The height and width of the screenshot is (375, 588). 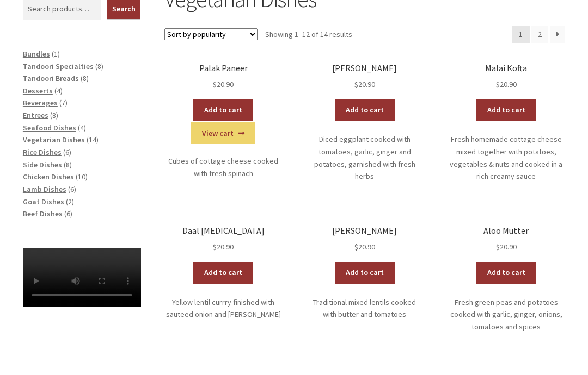 What do you see at coordinates (36, 54) in the screenshot?
I see `a: Bundles` at bounding box center [36, 54].